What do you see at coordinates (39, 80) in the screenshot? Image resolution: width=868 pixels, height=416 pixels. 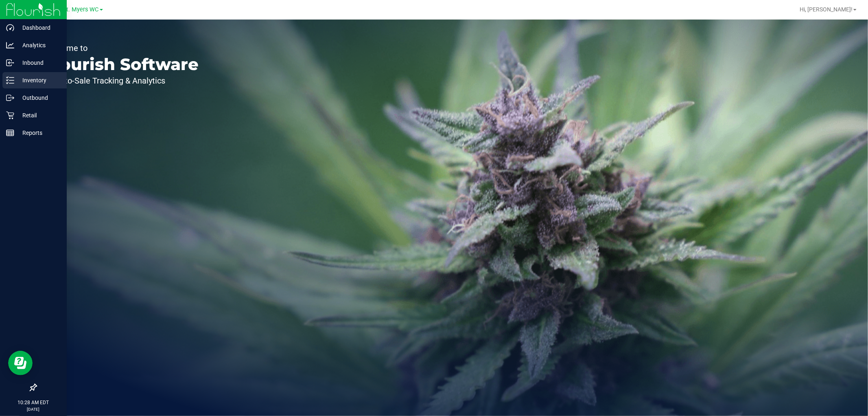 I see `p: Inventory` at bounding box center [39, 80].